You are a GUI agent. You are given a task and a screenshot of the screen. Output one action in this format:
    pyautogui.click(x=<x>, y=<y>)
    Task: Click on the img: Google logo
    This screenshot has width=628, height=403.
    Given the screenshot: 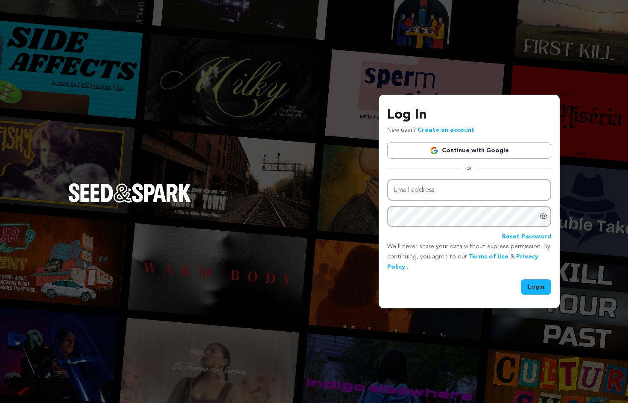 What is the action you would take?
    pyautogui.click(x=434, y=151)
    